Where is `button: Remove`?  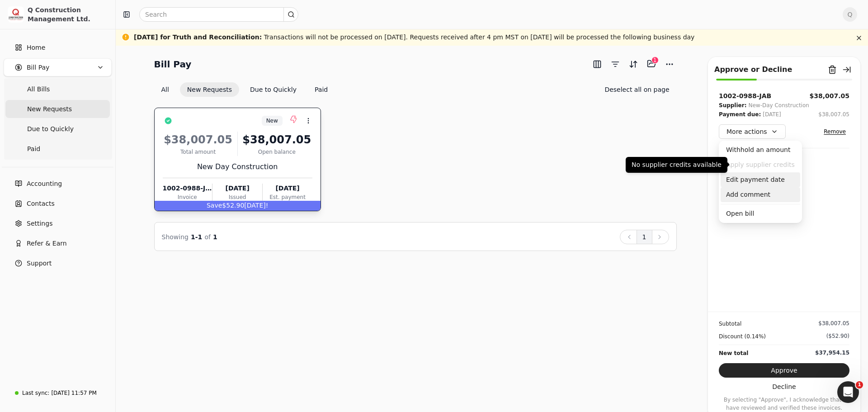
button: Remove is located at coordinates (835, 131).